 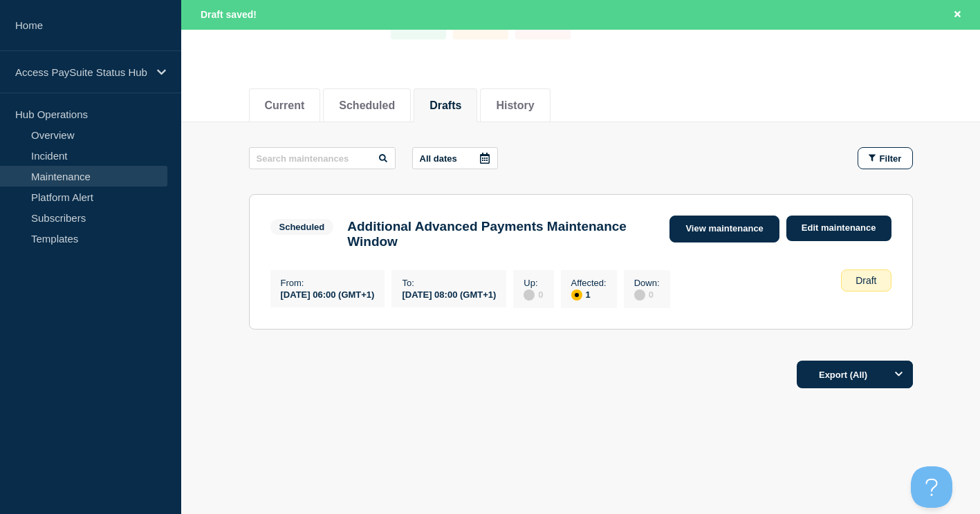 What do you see at coordinates (885, 158) in the screenshot?
I see `button: Filter` at bounding box center [885, 158].